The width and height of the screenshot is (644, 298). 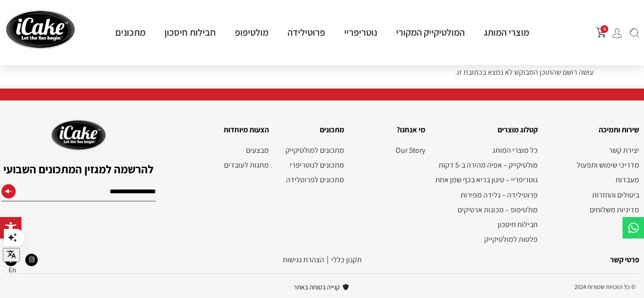 I want to click on a: פלטות למולטיקייק, so click(x=486, y=239).